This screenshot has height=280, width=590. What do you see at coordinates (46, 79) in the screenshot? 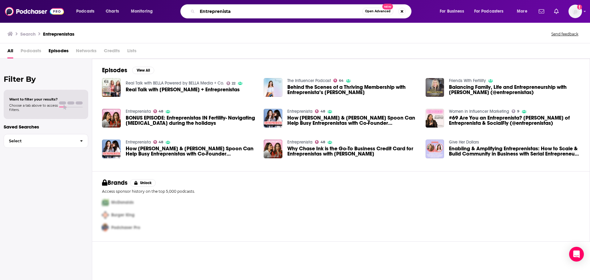
I see `h2: Filter By` at bounding box center [46, 79].